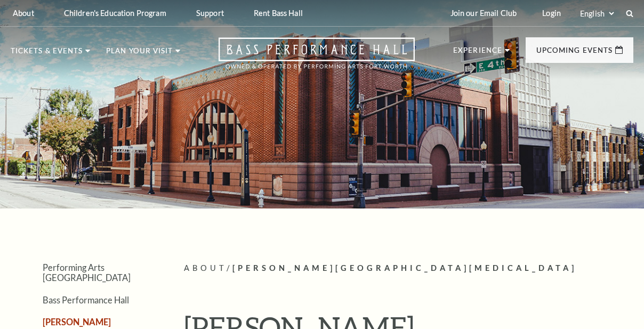  What do you see at coordinates (139, 54) in the screenshot?
I see `p: Plan Your Visit` at bounding box center [139, 54].